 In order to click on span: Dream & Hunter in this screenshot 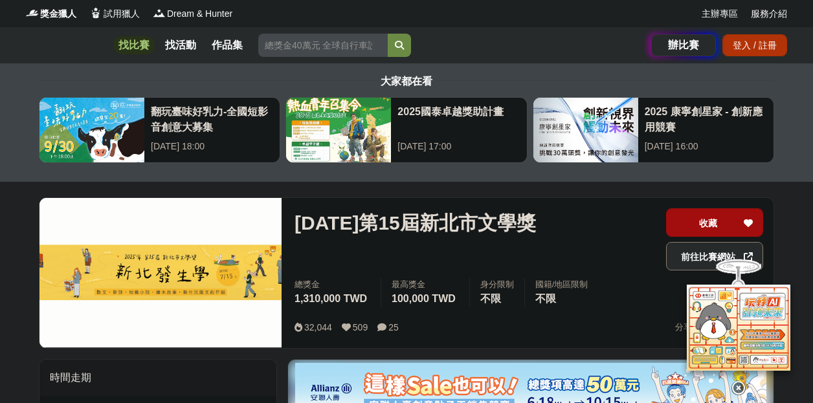, I will do `click(199, 14)`.